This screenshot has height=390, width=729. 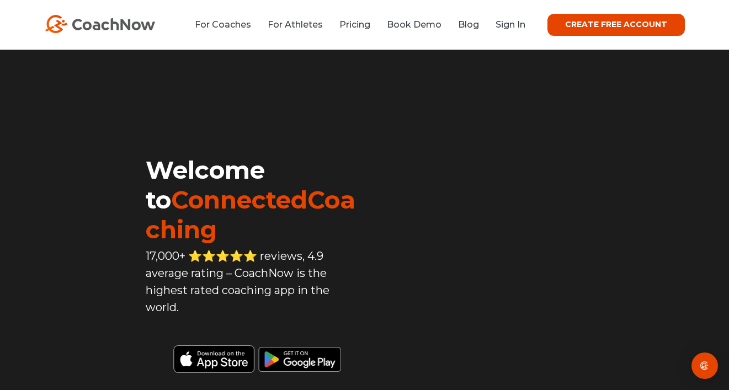 I want to click on img: CoachNow Logo, so click(x=100, y=24).